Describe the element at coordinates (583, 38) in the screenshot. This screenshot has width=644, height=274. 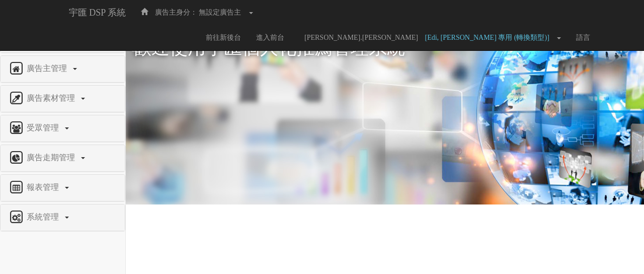
I see `a: 語言` at that location.